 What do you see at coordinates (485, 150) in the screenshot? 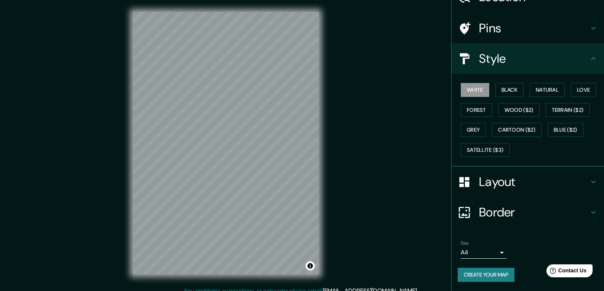
I see `button: Satellite ($3)` at bounding box center [485, 150].